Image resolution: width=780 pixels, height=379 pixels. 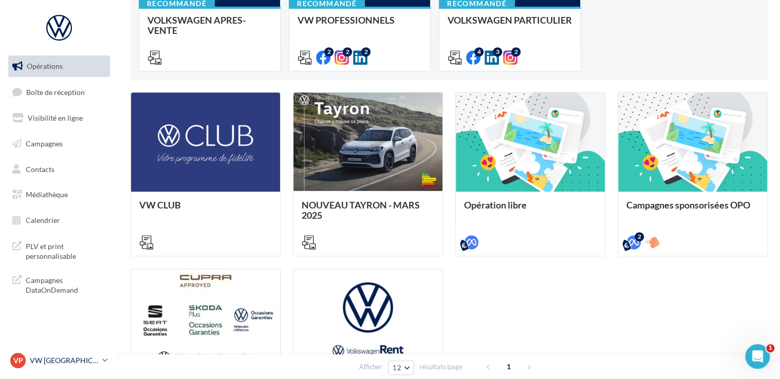 I want to click on span: Opération libre, so click(x=496, y=205).